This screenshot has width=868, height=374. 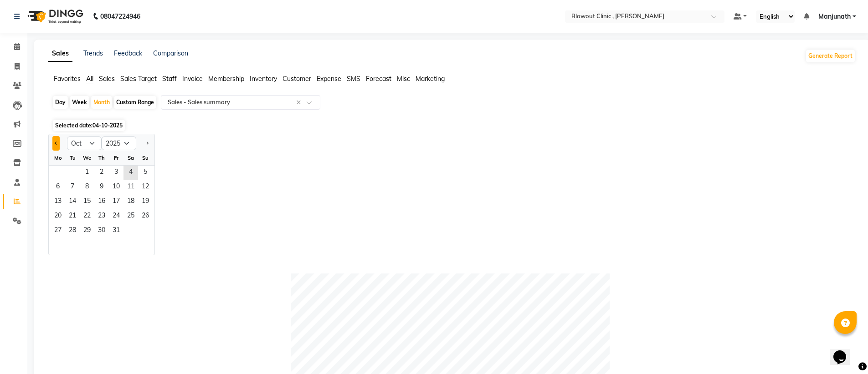 What do you see at coordinates (87, 216) in the screenshot?
I see `span: 22` at bounding box center [87, 216].